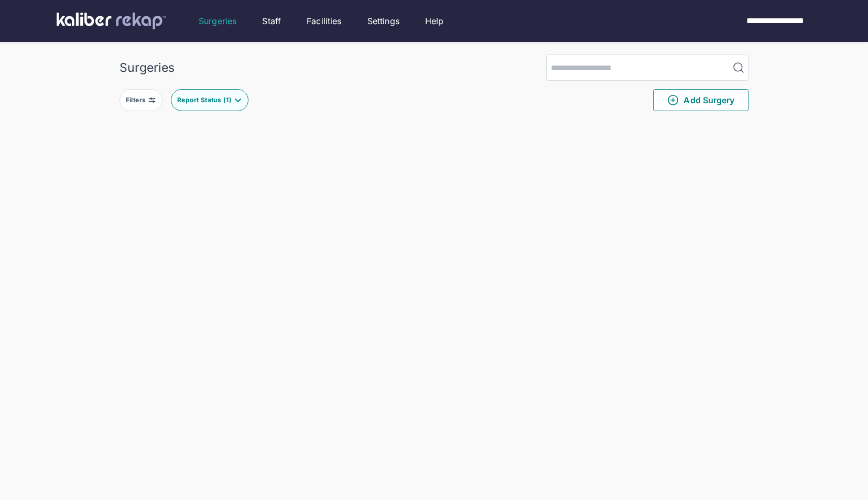  What do you see at coordinates (383, 21) in the screenshot?
I see `a: Settings` at bounding box center [383, 21].